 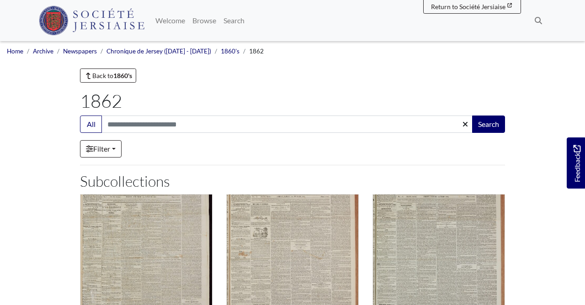 I want to click on img: Société Jersiaise, so click(x=91, y=21).